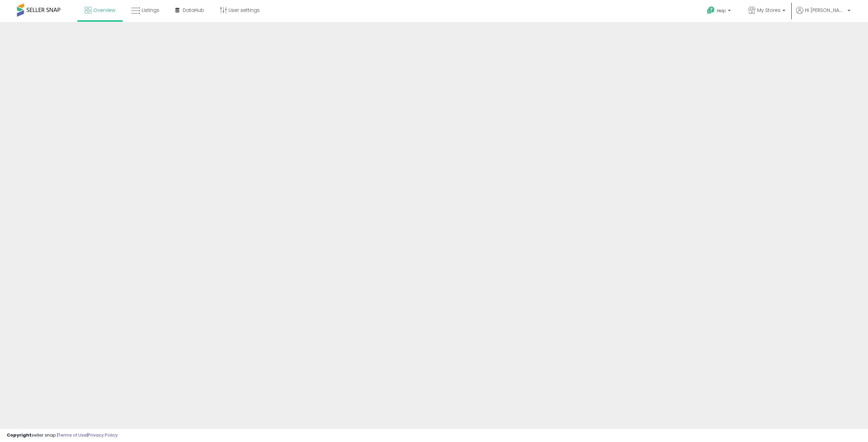 The height and width of the screenshot is (442, 868). I want to click on span: Help, so click(721, 11).